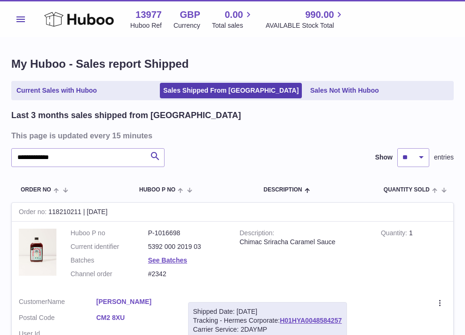  What do you see at coordinates (33, 302) in the screenshot?
I see `span: Customer` at bounding box center [33, 302].